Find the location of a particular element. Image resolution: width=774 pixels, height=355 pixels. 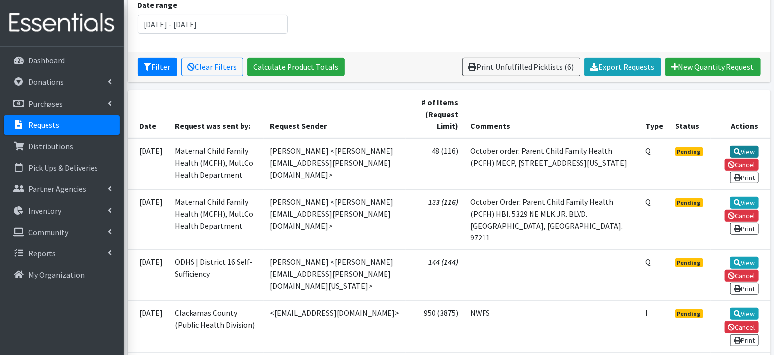

a: Export Requests is located at coordinates (623, 67).